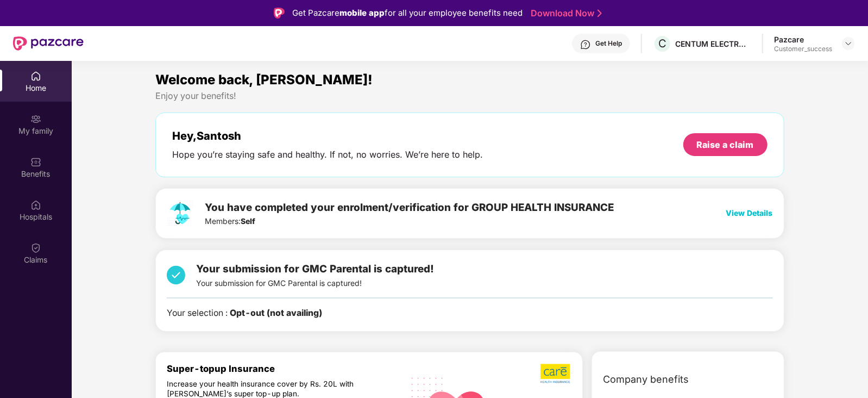  What do you see at coordinates (585, 44) in the screenshot?
I see `img: svg+xml;base64,PHN2ZyBpZD0iSGVscC0zMngzMiIgeG1sbnM9Imh0dHA6Ly93d3cudzMub3JnLzIwMDAvc3ZnIiB3aWR0aD...` at bounding box center [585, 44].